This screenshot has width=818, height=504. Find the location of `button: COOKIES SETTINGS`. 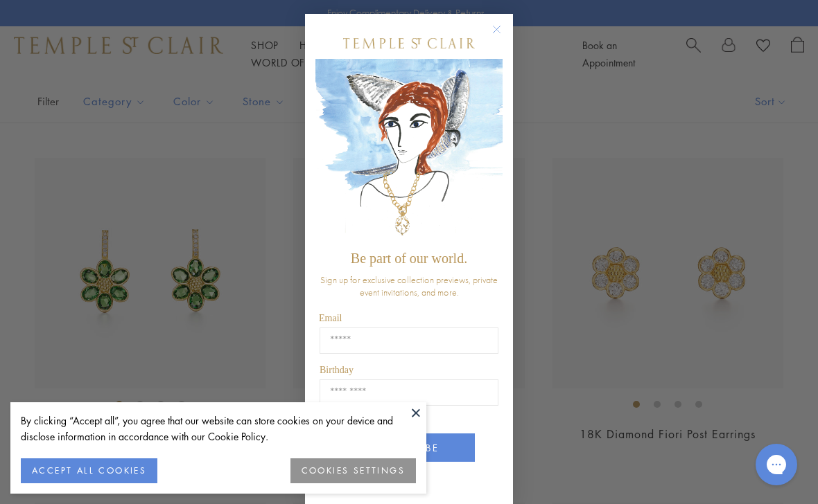

button: COOKIES SETTINGS is located at coordinates (353, 471).